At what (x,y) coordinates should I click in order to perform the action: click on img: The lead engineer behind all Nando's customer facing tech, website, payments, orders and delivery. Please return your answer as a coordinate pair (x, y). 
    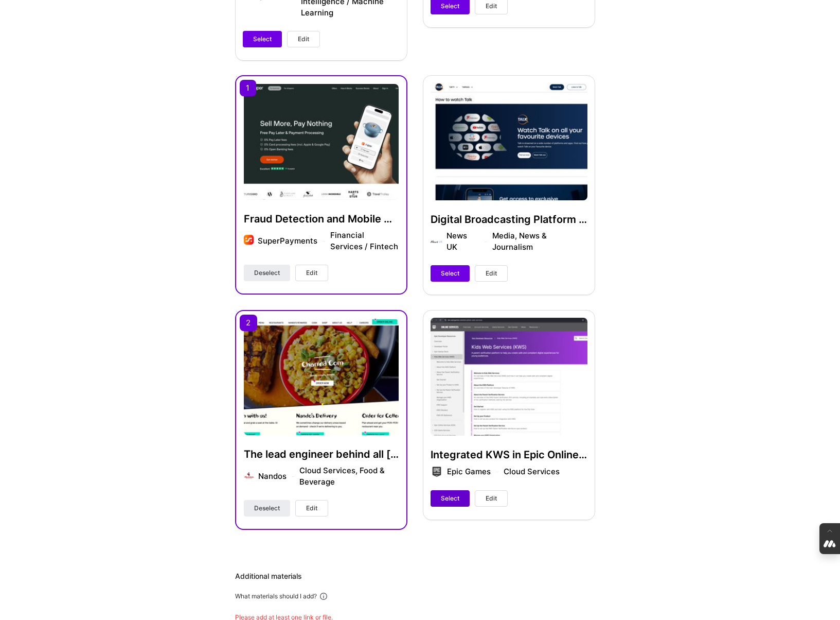
    Looking at the image, I should click on (321, 377).